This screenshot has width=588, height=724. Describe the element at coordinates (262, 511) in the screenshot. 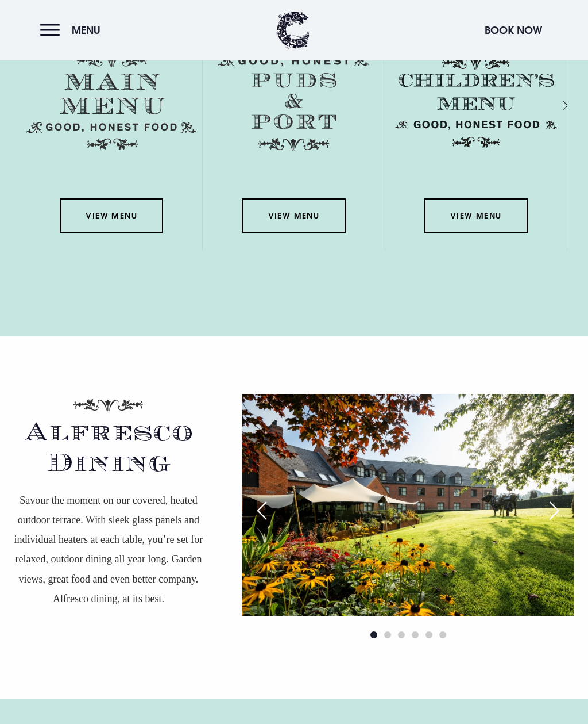

I see `div: Previous slide` at that location.